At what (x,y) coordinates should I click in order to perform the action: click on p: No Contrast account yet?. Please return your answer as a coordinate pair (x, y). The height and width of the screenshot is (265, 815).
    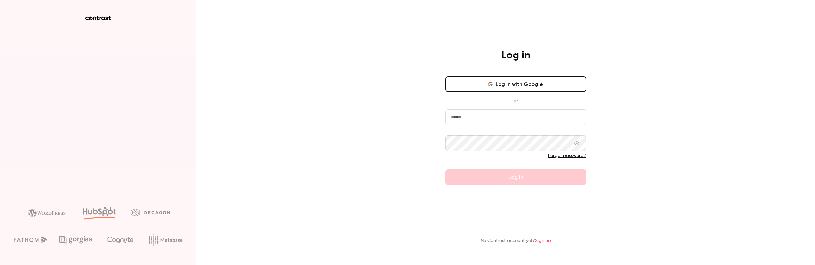
    Looking at the image, I should click on (516, 240).